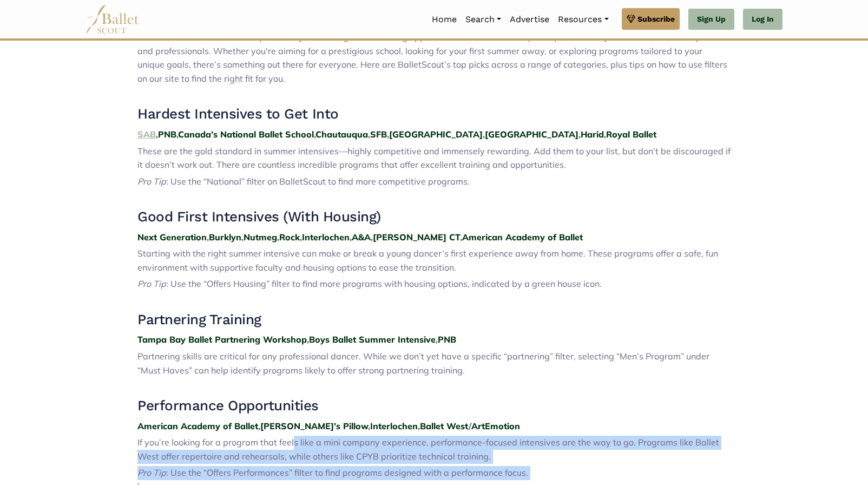 The width and height of the screenshot is (868, 485). I want to click on strong: SAB, so click(147, 135).